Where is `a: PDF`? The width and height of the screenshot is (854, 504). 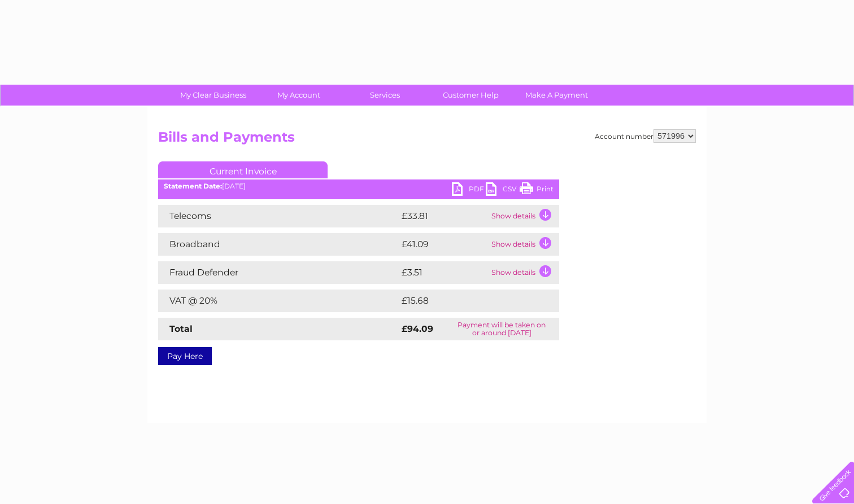 a: PDF is located at coordinates (469, 190).